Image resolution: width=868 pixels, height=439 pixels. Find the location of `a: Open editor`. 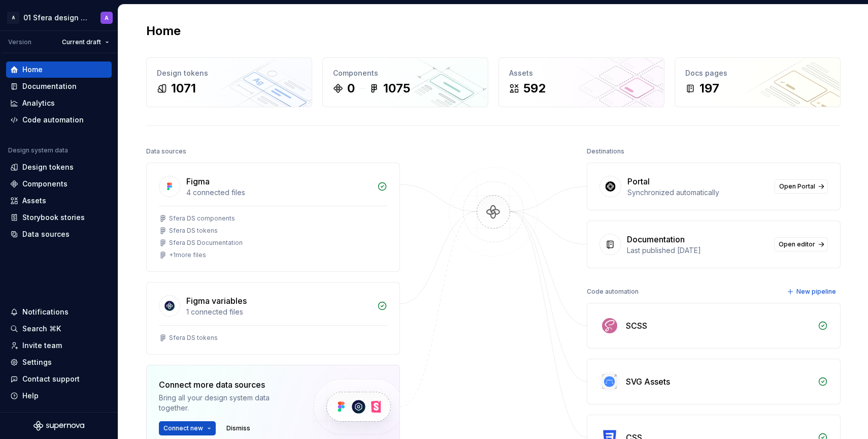

a: Open editor is located at coordinates (801, 244).